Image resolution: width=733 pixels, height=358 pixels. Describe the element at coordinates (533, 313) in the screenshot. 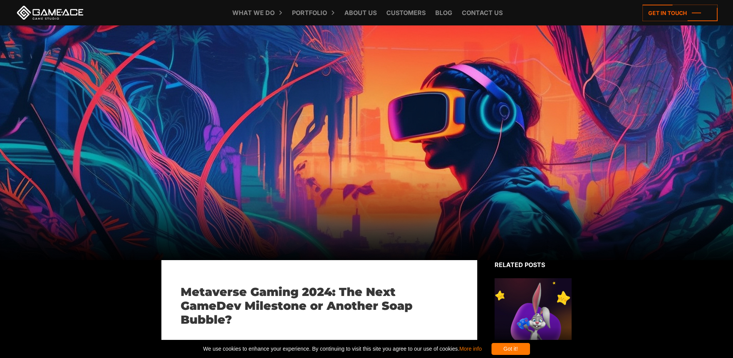

I see `img: Related` at that location.